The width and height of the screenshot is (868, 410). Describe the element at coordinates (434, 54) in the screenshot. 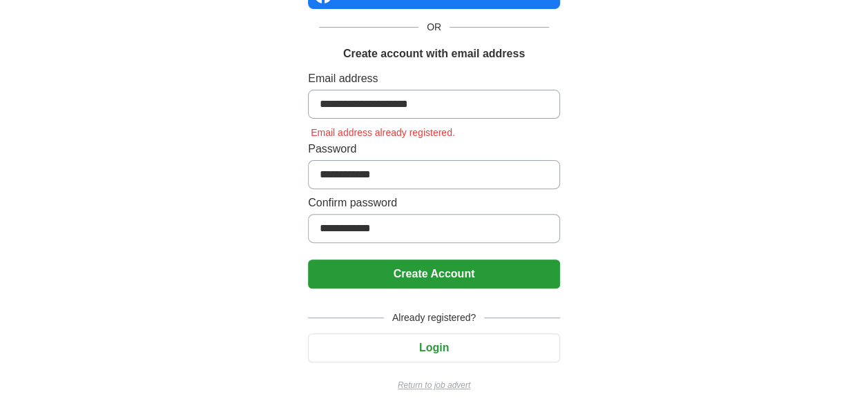

I see `h1: Create account with email address` at that location.